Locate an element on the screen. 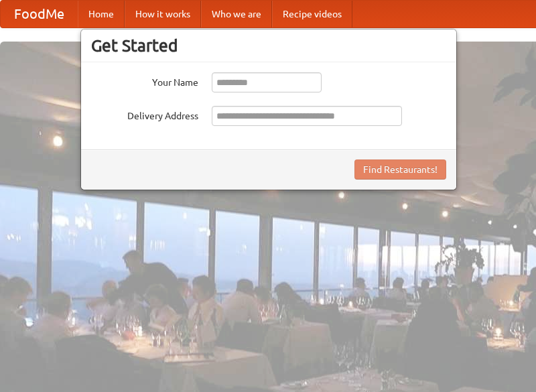  a: FoodMe is located at coordinates (39, 14).